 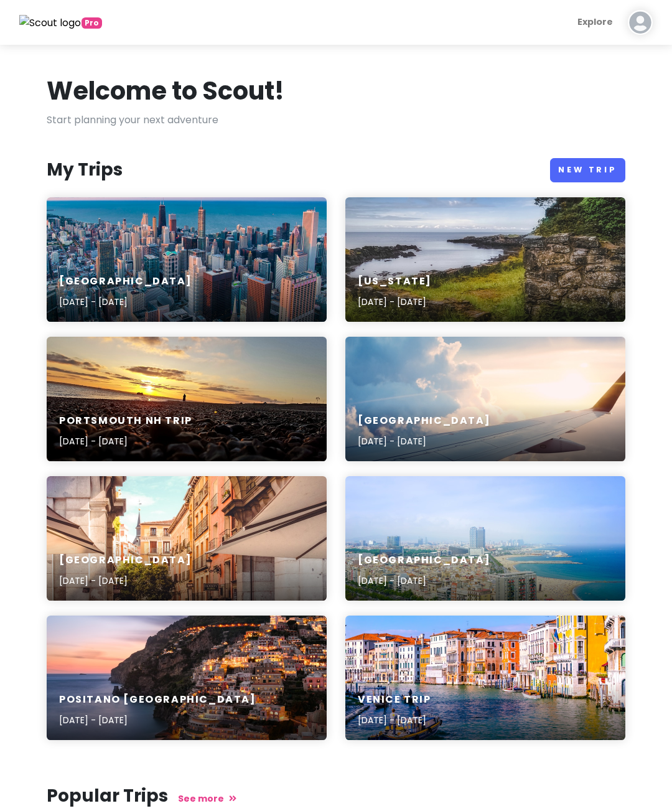 I want to click on p: Start planning your next adventure, so click(x=336, y=121).